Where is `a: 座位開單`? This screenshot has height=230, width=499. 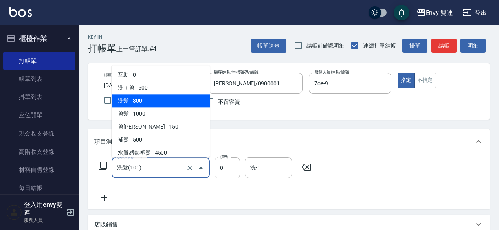
a: 座位開單 is located at coordinates (39, 115).